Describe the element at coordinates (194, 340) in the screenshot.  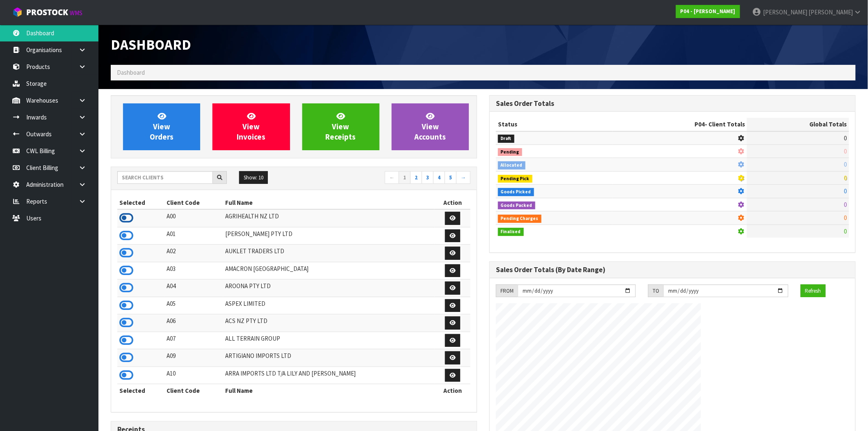
I see `td: A07` at that location.